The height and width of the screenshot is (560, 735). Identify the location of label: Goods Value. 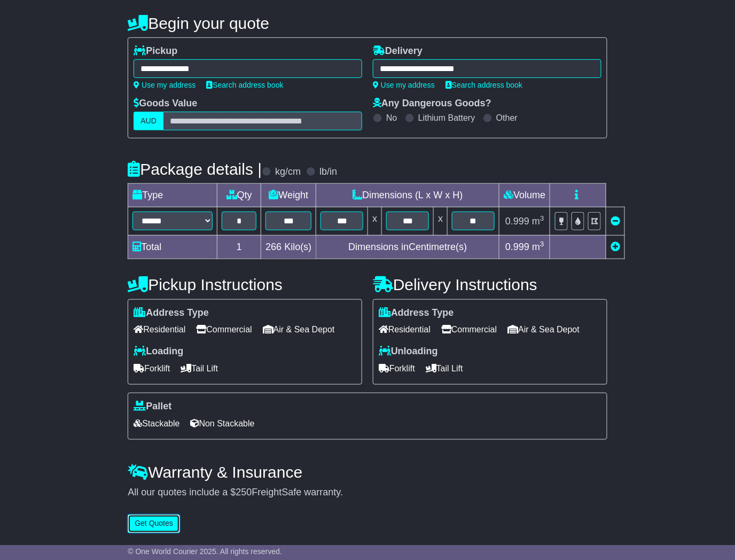
(165, 104).